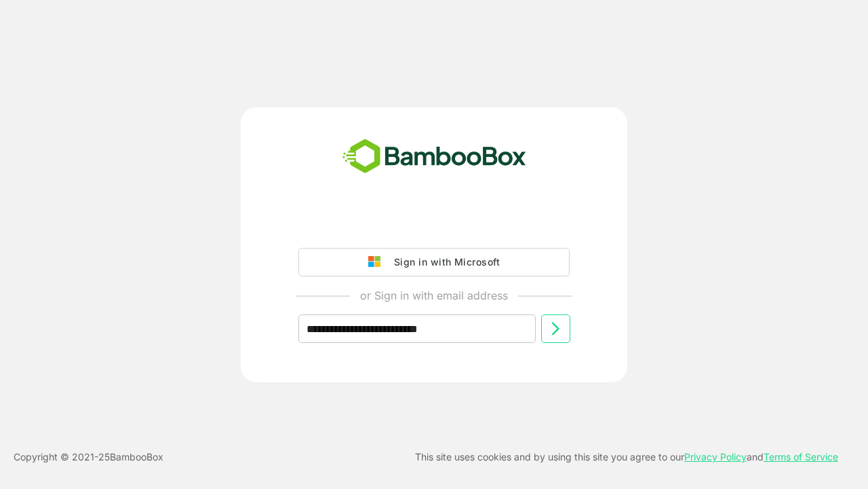 The height and width of the screenshot is (489, 868). Describe the element at coordinates (444, 262) in the screenshot. I see `div: Sign in with Microsoft` at that location.